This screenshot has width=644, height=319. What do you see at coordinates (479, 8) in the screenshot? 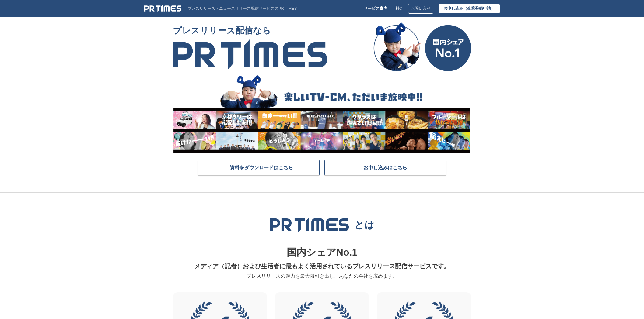
I see `span: （企業登録申請）` at bounding box center [479, 8].